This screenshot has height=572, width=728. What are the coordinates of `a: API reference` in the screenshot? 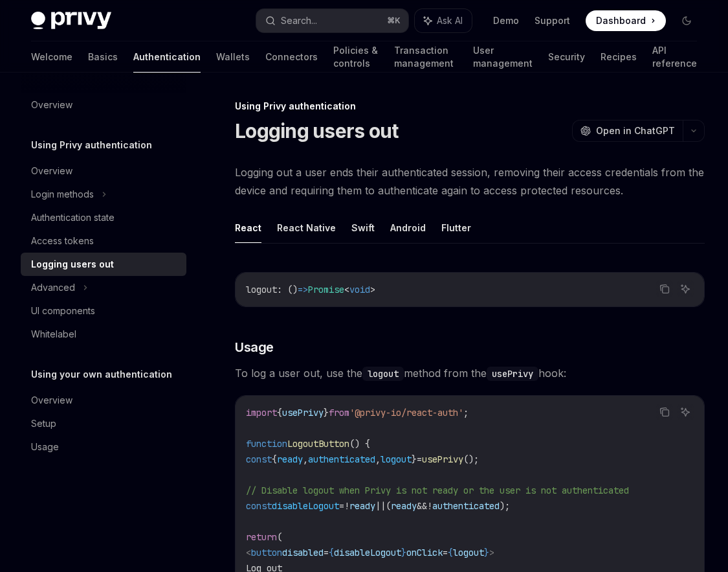 It's located at (674, 57).